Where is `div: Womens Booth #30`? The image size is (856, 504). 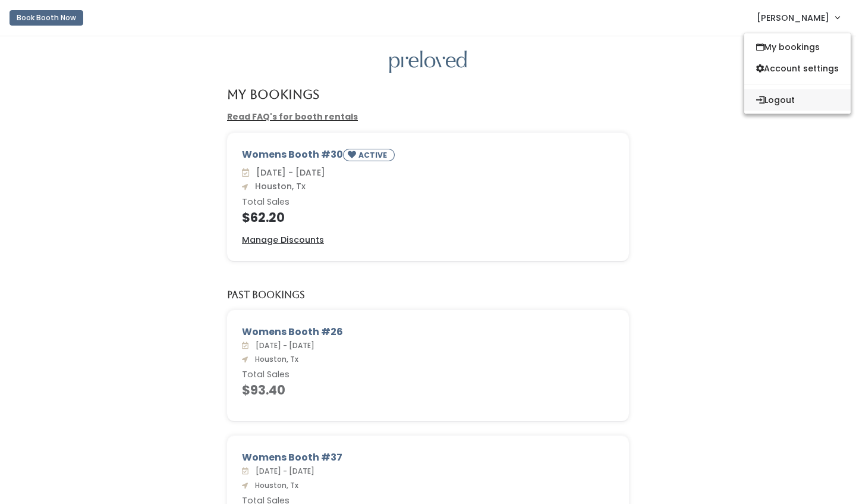
div: Womens Booth #30 is located at coordinates (428, 156).